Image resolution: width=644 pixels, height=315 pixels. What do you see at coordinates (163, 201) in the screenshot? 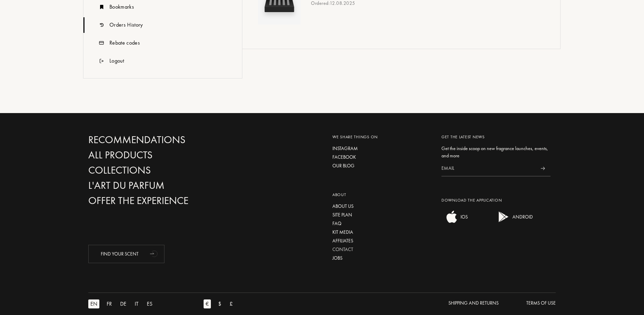
I see `div: Offer the experience` at bounding box center [163, 201].